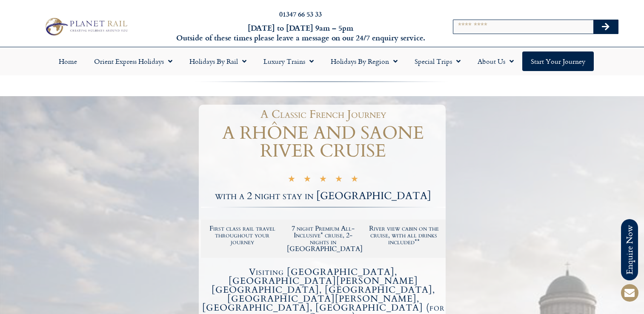  What do you see at coordinates (323, 180) in the screenshot?
I see `div: 5/5` at bounding box center [323, 180].